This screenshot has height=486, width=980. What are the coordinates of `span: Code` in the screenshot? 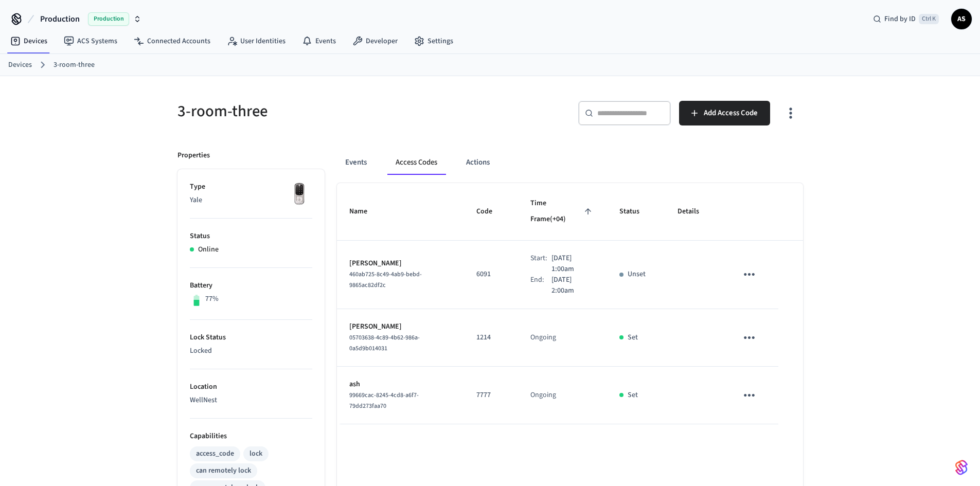 It's located at (491, 212).